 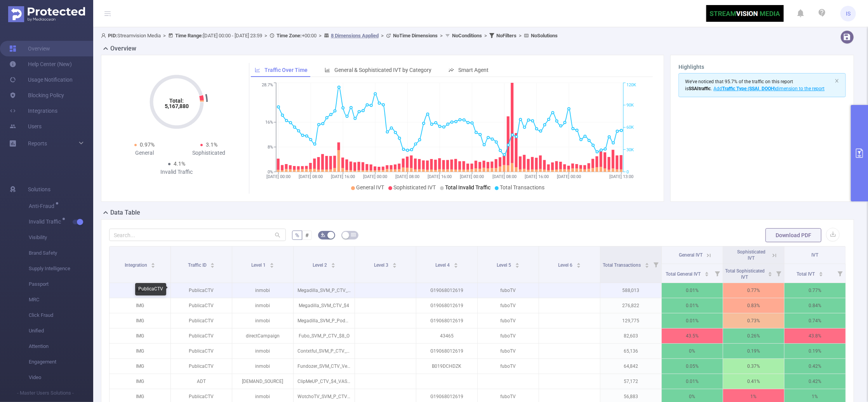 What do you see at coordinates (631, 321) in the screenshot?
I see `p: 129,775` at bounding box center [631, 321].